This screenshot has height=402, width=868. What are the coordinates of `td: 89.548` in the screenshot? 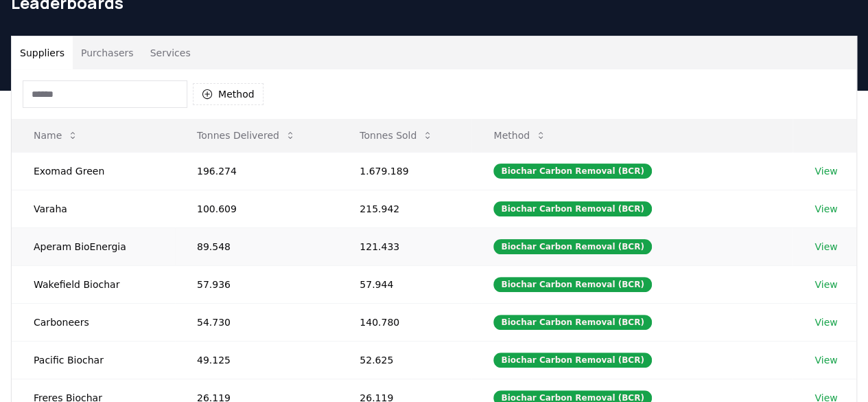 It's located at (256, 246).